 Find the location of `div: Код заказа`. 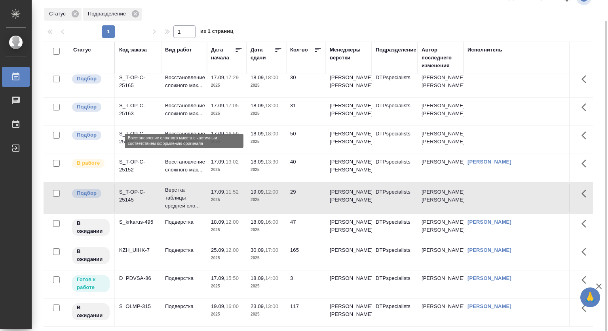

div: Код заказа is located at coordinates (133, 50).